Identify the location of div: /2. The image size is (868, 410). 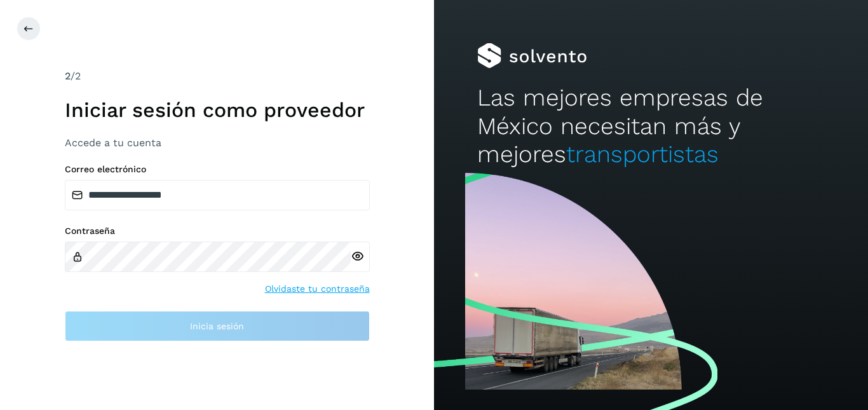
(217, 76).